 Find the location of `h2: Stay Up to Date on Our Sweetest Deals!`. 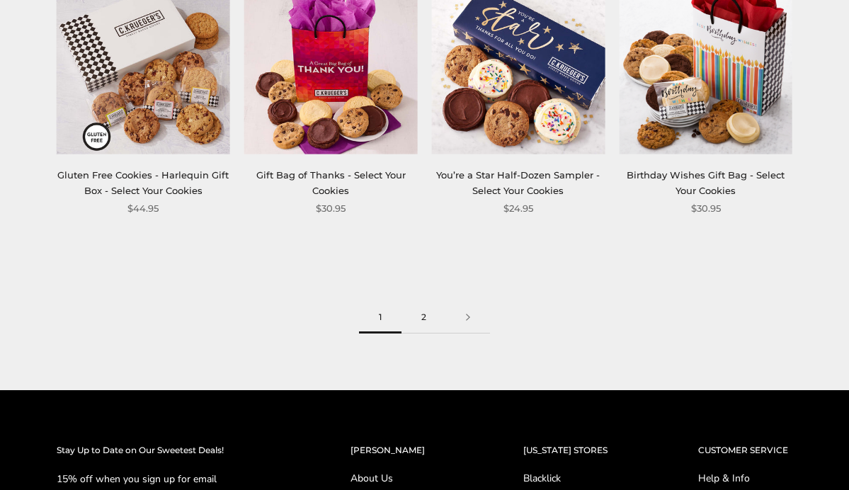

h2: Stay Up to Date on Our Sweetest Deals! is located at coordinates (158, 450).